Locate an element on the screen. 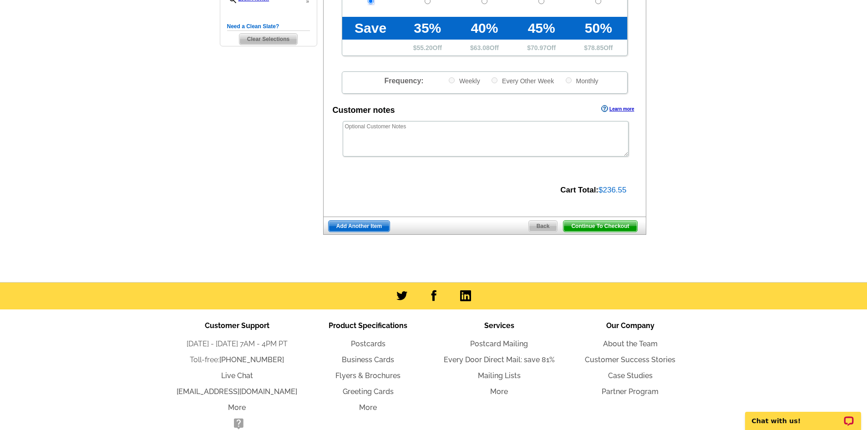 Image resolution: width=867 pixels, height=430 pixels. td: 35% is located at coordinates (427, 28).